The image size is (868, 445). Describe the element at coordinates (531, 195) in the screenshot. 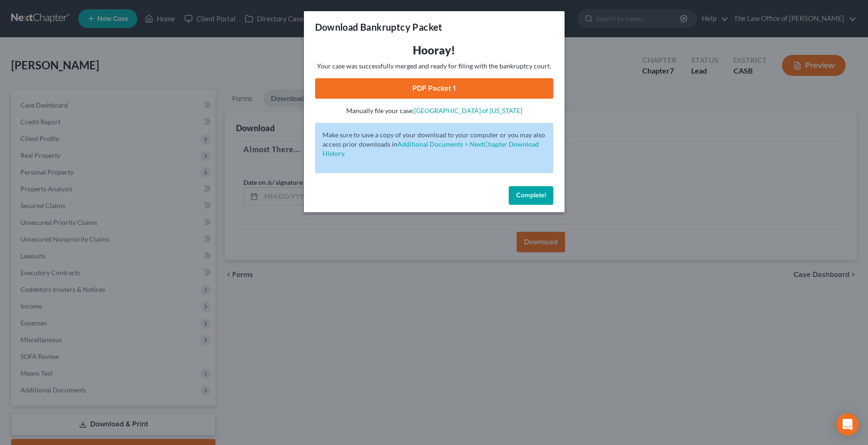

I see `span: Complete!` at that location.